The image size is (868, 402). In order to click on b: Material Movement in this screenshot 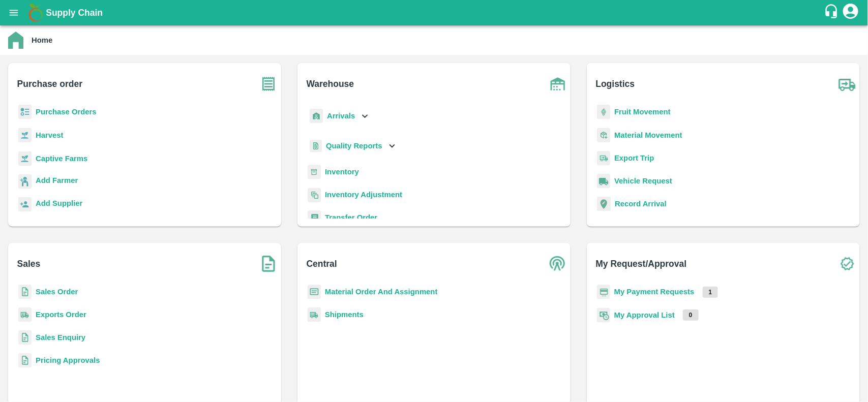, I will do `click(648, 135)`.